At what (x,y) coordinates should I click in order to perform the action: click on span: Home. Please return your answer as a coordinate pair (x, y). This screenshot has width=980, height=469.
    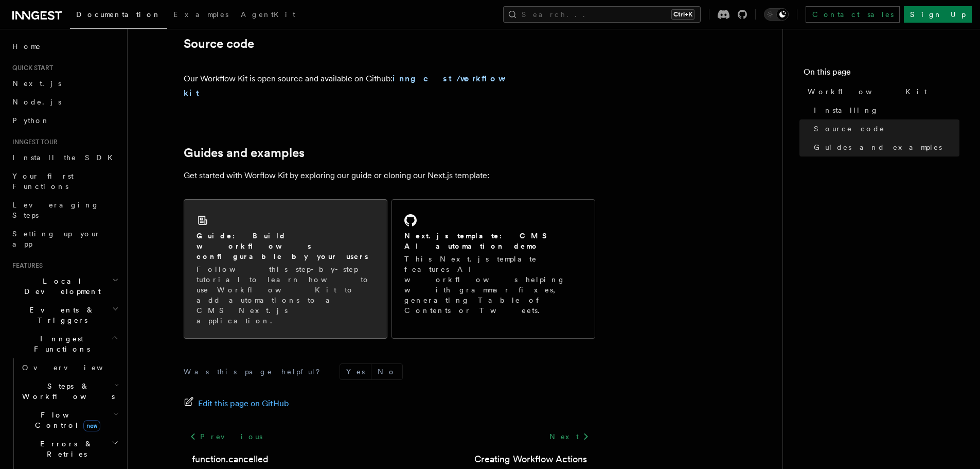
    Looking at the image, I should click on (26, 46).